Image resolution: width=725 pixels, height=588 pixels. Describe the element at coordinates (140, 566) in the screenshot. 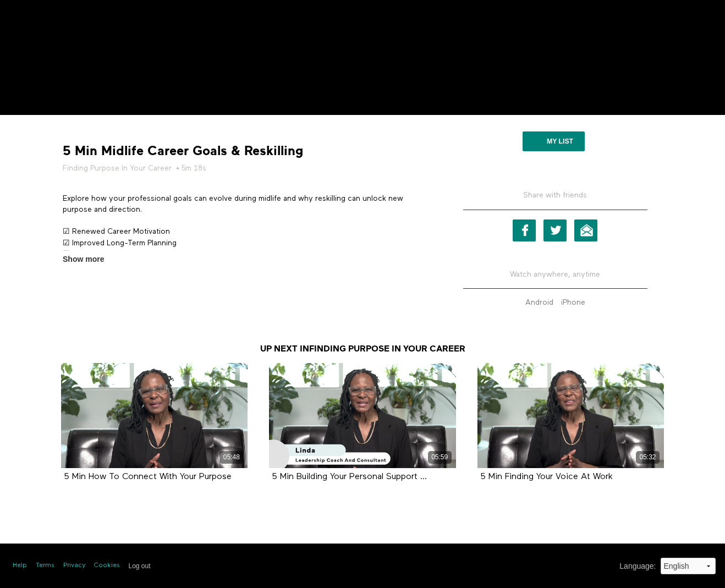

I see `input: Log out` at that location.